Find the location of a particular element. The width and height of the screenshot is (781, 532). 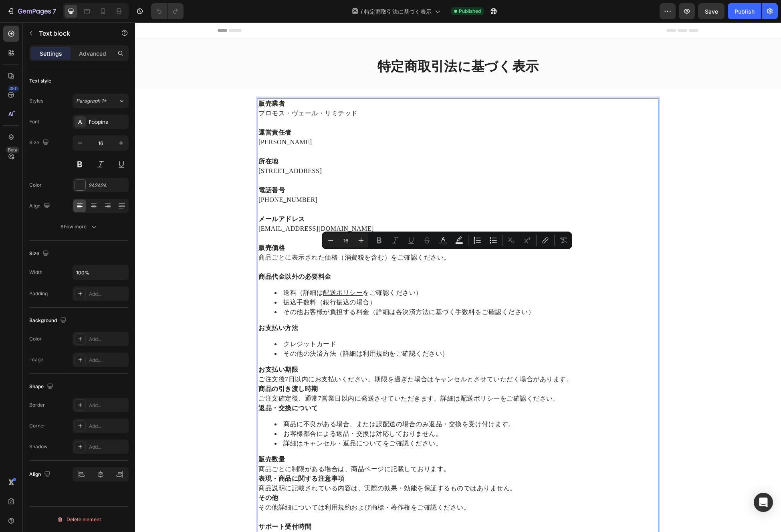

p: 商品ごとに制限がある場合は、商品ページに記載しております。 is located at coordinates (323, 446).